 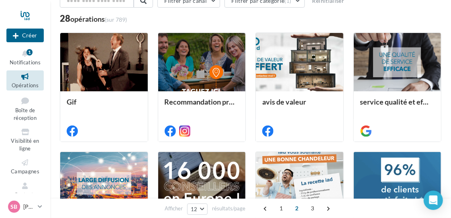 What do you see at coordinates (300, 106) in the screenshot?
I see `div: avis de valeur` at bounding box center [300, 106].